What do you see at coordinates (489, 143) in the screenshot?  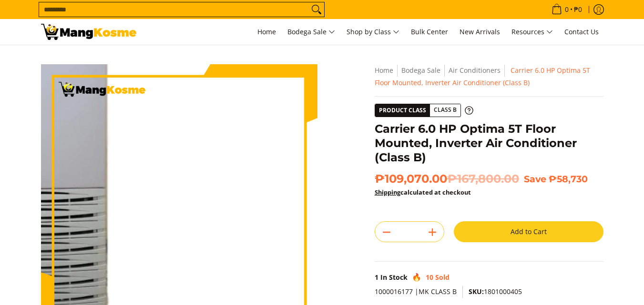 I see `h1: Carrier 6.0 HP Optima 5T Floor Mounted, Inverter Air Conditioner (Class B)` at bounding box center [489, 143].